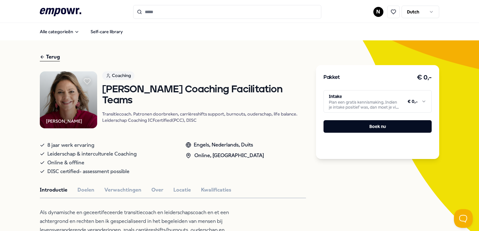 Image resolution: width=479 pixels, height=231 pixels. I want to click on span: Leiderschap & interculturele Coaching, so click(92, 154).